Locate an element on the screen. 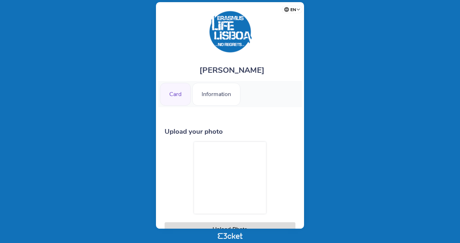 This screenshot has width=460, height=243. div: Information is located at coordinates (216, 94).